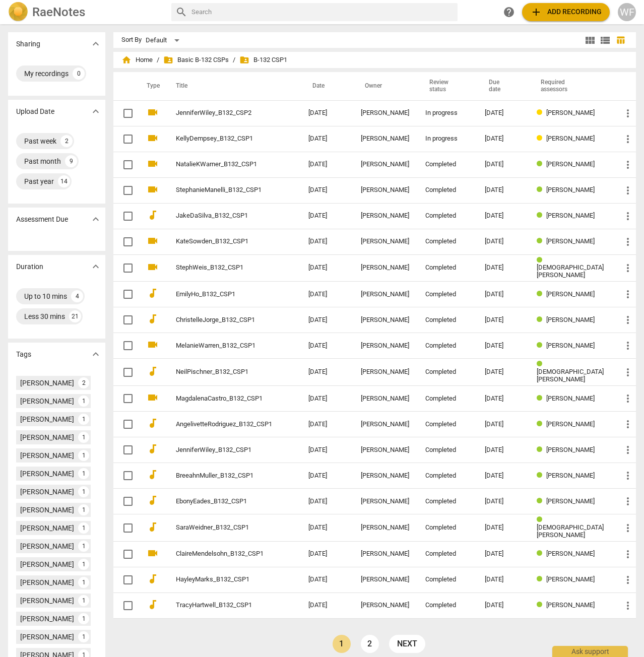 The width and height of the screenshot is (644, 657). I want to click on th: Required assessors, so click(571, 86).